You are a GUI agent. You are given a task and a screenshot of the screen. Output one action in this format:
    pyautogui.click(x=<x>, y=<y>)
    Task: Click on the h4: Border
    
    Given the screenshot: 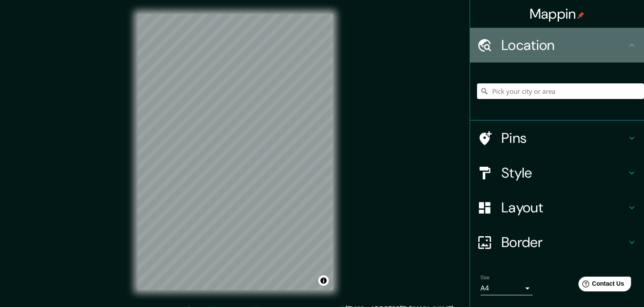 What is the action you would take?
    pyautogui.click(x=564, y=242)
    